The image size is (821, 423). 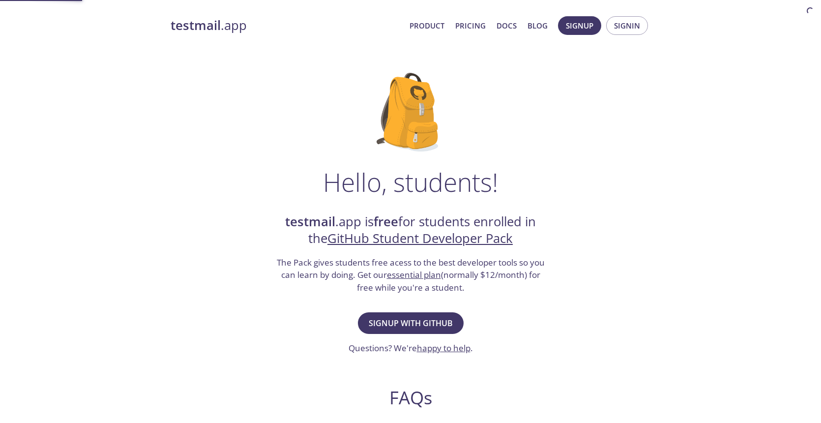 I want to click on button: Signup with GitHub, so click(x=410, y=323).